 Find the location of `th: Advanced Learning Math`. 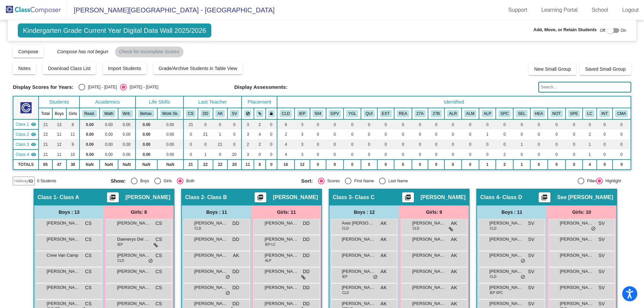

th: Advanced Learning Math is located at coordinates (470, 113).